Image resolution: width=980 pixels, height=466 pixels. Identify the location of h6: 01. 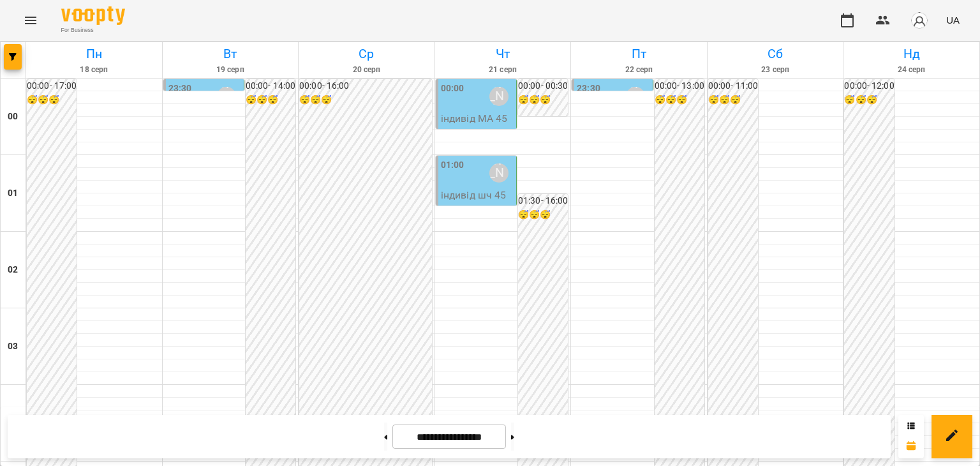
(13, 194).